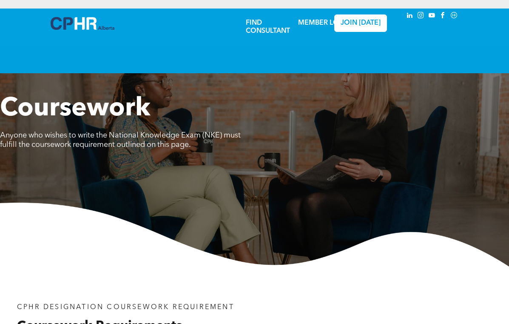 This screenshot has width=509, height=324. What do you see at coordinates (443, 16) in the screenshot?
I see `a: facebook` at bounding box center [443, 16].